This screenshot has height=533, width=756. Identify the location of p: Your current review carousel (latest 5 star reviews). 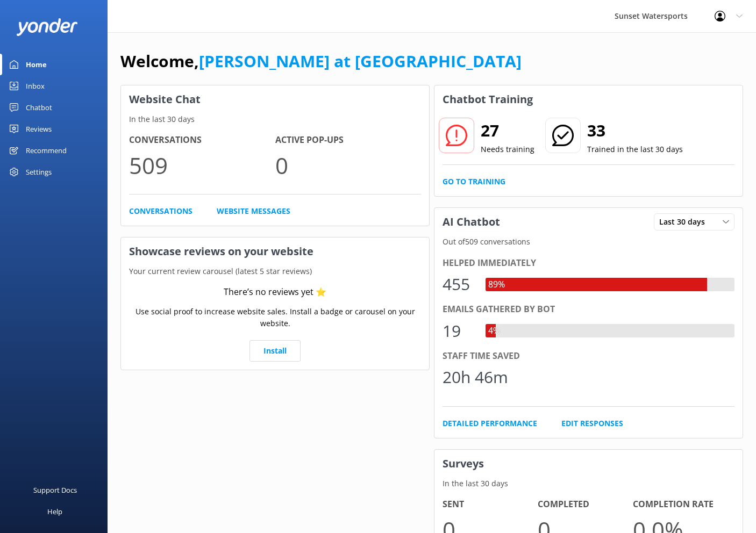
(275, 271).